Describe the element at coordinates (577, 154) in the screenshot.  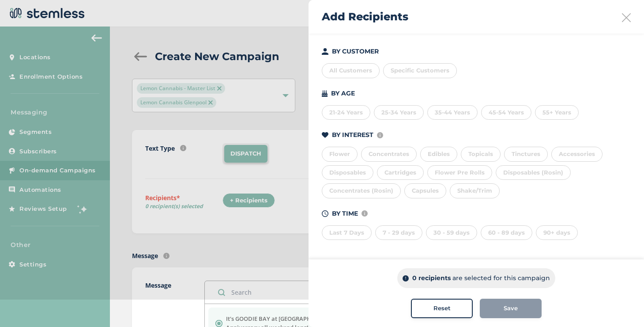
I see `div: Accessories` at that location.